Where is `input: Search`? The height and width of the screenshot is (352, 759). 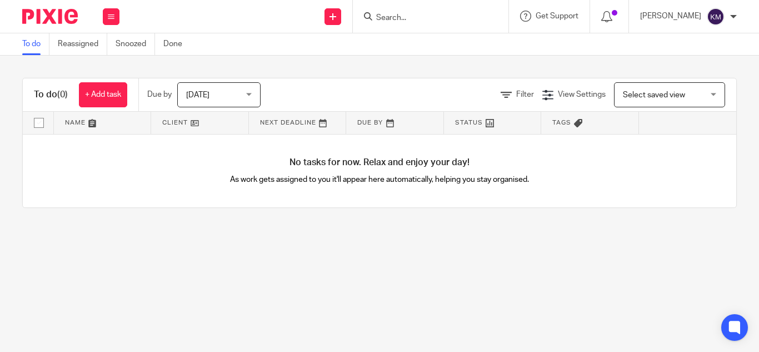
input: Search is located at coordinates (425, 18).